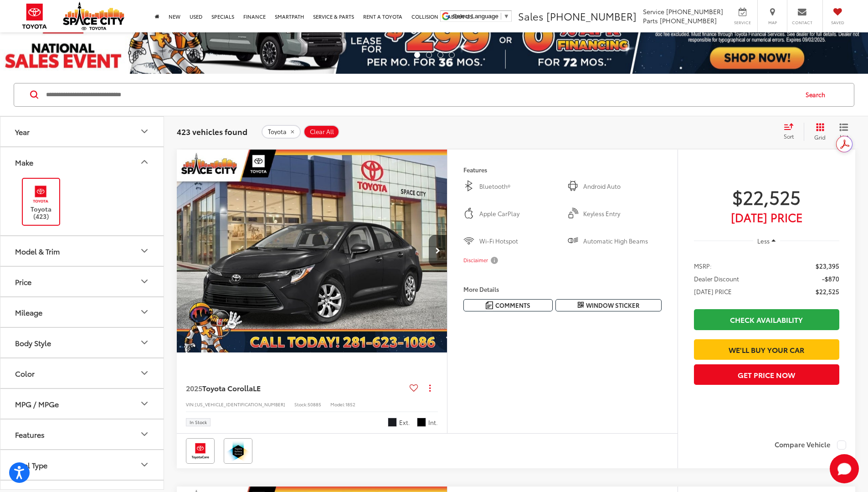 Image resolution: width=868 pixels, height=492 pixels. I want to click on button: PricePrice, so click(82, 281).